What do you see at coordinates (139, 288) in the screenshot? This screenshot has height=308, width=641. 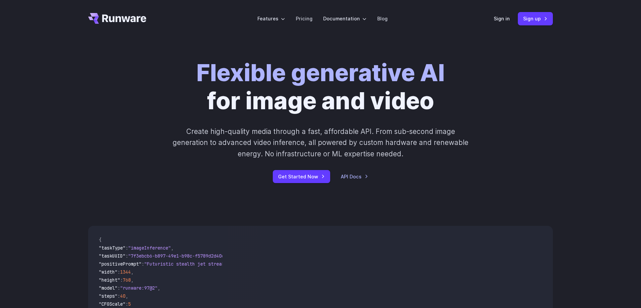 I see `span: "runware:97@2"` at bounding box center [139, 288].